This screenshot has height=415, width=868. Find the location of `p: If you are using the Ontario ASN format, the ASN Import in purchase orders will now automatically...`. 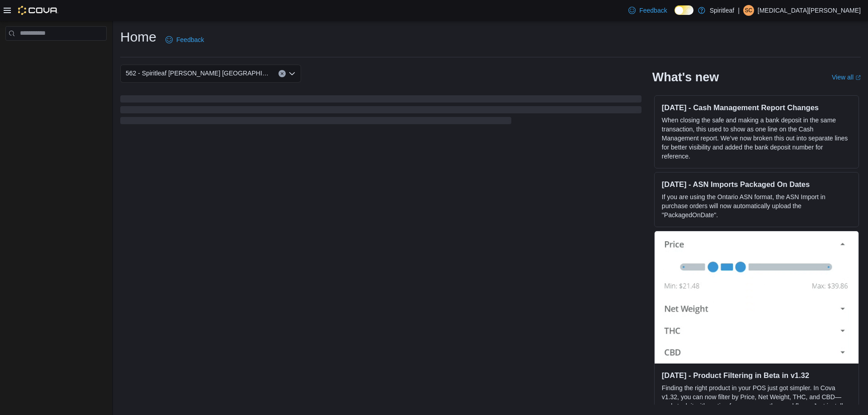

p: If you are using the Ontario ASN format, the ASN Import in purchase orders will now automatically... is located at coordinates (757, 206).